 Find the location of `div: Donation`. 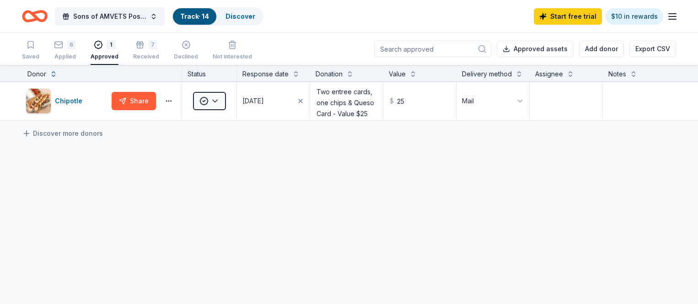

div: Donation is located at coordinates (329, 74).